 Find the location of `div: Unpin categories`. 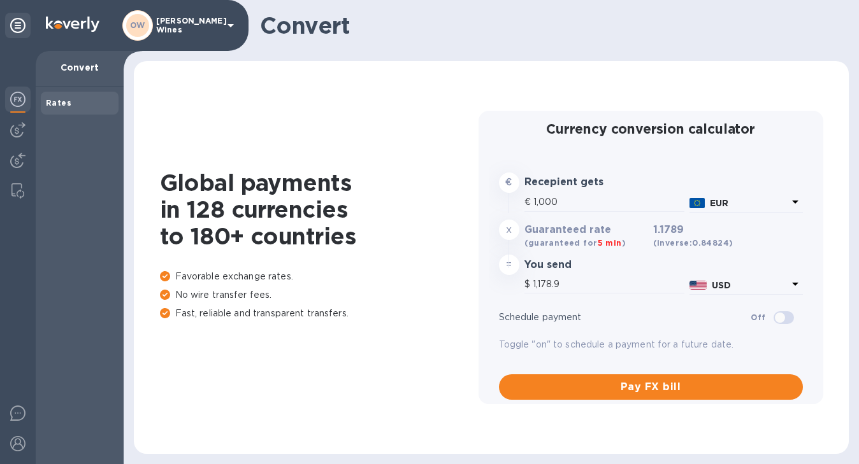

div: Unpin categories is located at coordinates (18, 25).